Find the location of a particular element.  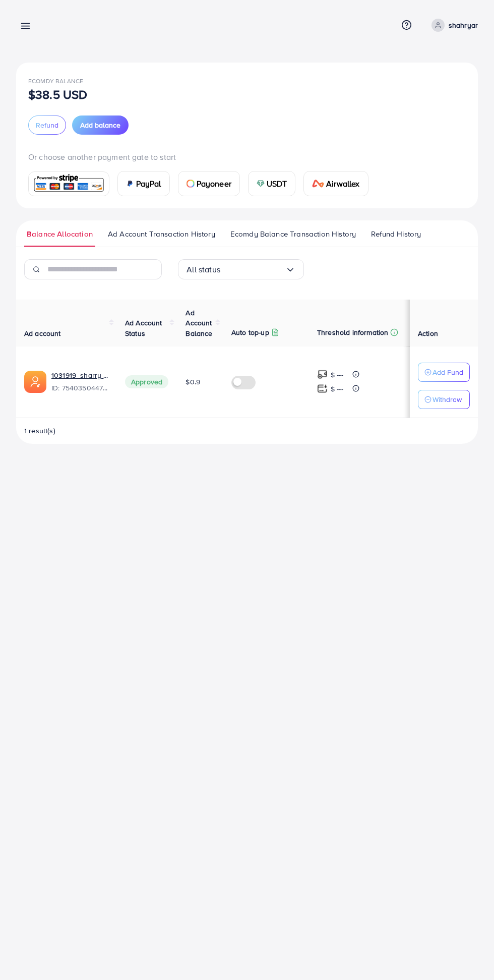

p: shahryar is located at coordinates (463, 25).